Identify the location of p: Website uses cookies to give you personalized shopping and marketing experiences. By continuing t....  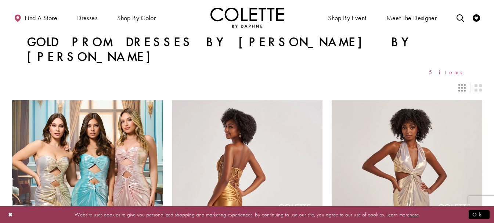
(247, 214).